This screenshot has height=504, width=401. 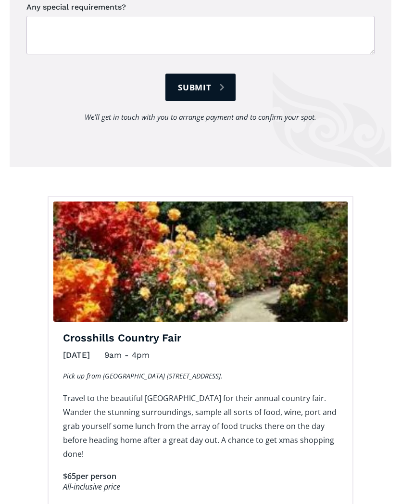 I want to click on div: $65, so click(x=69, y=476).